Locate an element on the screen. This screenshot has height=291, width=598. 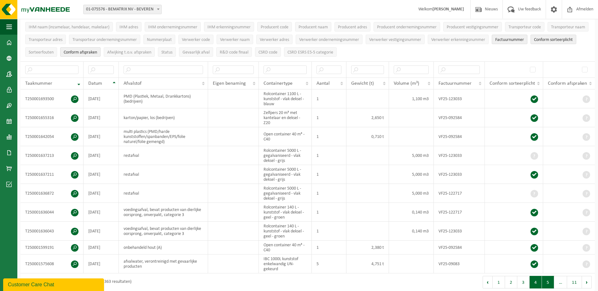
span: IHM adres is located at coordinates (129, 27).